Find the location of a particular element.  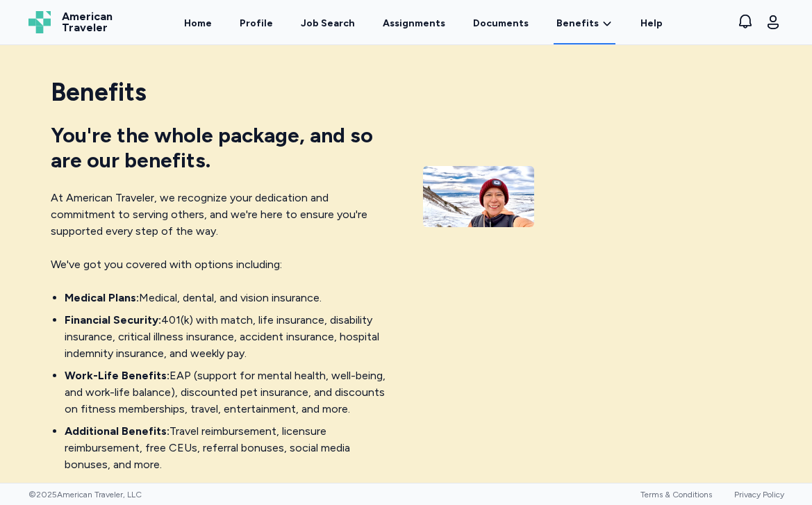

img: Traveler in the pacific northwest is located at coordinates (479, 197).